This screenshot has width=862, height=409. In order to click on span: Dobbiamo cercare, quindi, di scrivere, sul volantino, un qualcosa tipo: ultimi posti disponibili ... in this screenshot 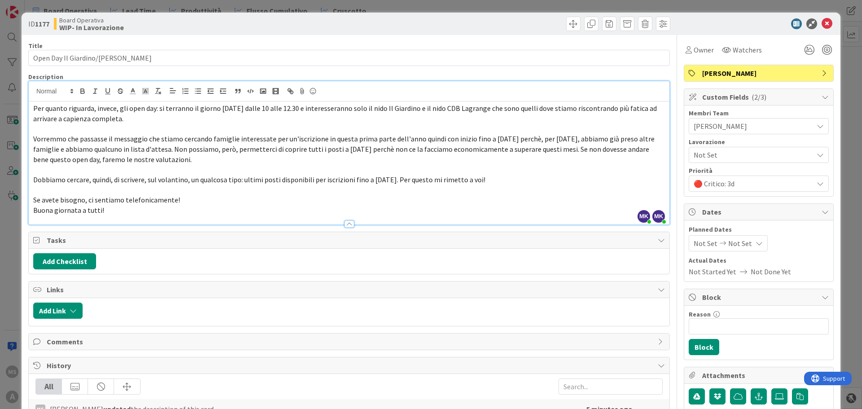, I will do `click(259, 180)`.